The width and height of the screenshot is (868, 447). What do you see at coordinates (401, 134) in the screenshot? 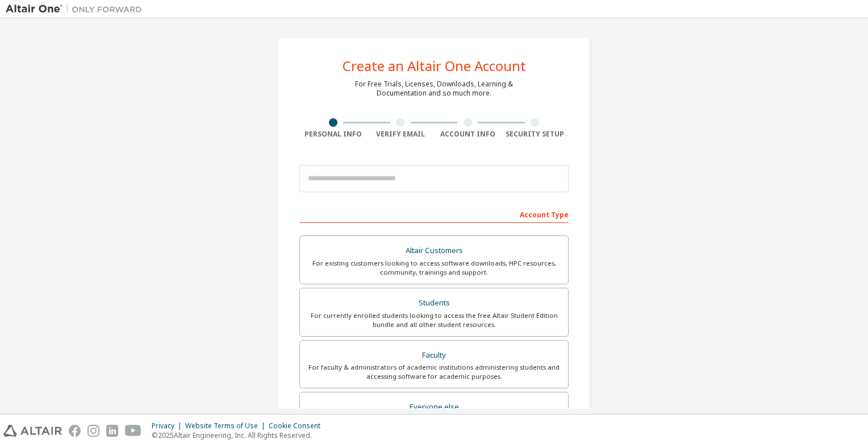
I see `div: Verify Email` at bounding box center [401, 134].